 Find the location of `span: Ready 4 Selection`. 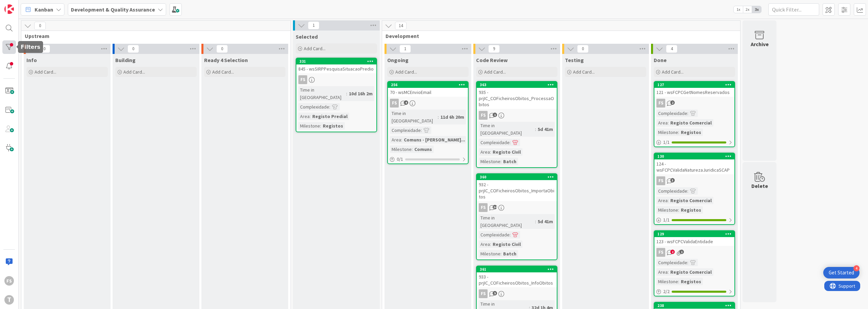

span: Ready 4 Selection is located at coordinates (226, 60).